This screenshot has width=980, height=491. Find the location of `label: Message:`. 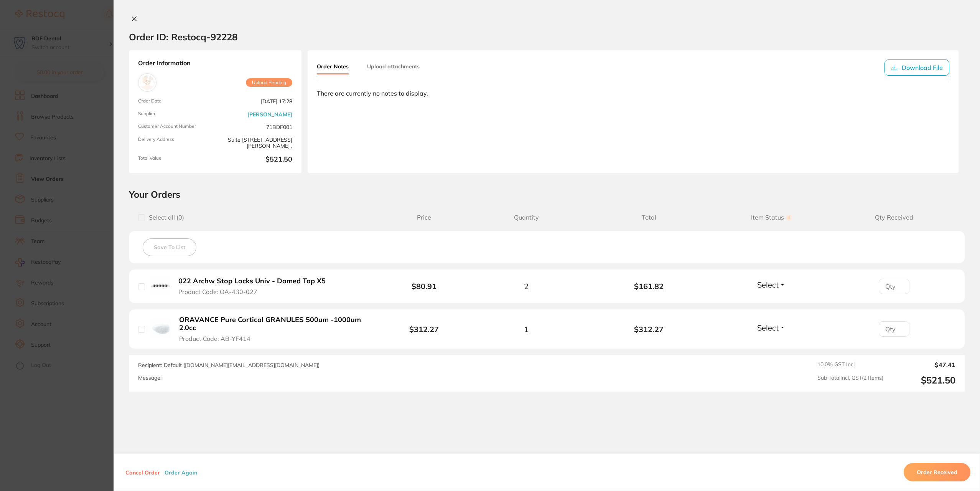

label: Message: is located at coordinates (150, 377).